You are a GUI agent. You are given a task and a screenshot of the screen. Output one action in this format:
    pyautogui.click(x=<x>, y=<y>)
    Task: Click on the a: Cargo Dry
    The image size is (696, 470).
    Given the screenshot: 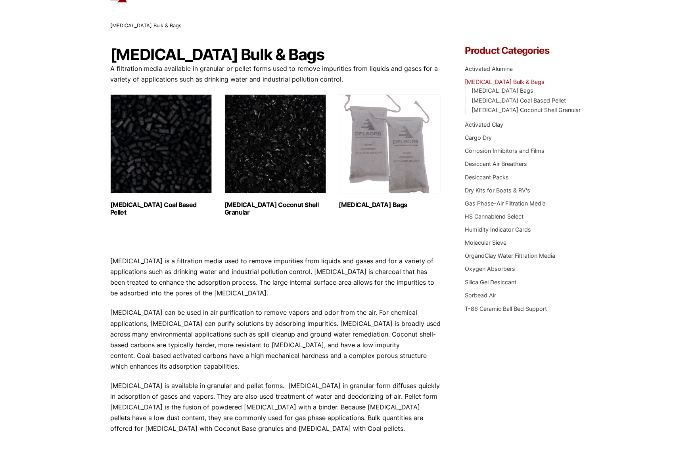 What is the action you would take?
    pyautogui.click(x=478, y=138)
    